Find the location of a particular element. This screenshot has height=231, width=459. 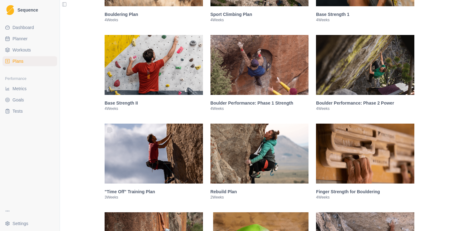

span: Dashboard is located at coordinates (23, 27).